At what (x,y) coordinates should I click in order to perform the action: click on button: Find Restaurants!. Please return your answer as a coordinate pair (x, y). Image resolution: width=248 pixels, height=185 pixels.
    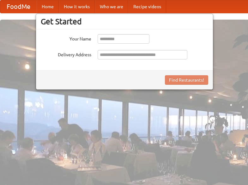
    Looking at the image, I should click on (187, 80).